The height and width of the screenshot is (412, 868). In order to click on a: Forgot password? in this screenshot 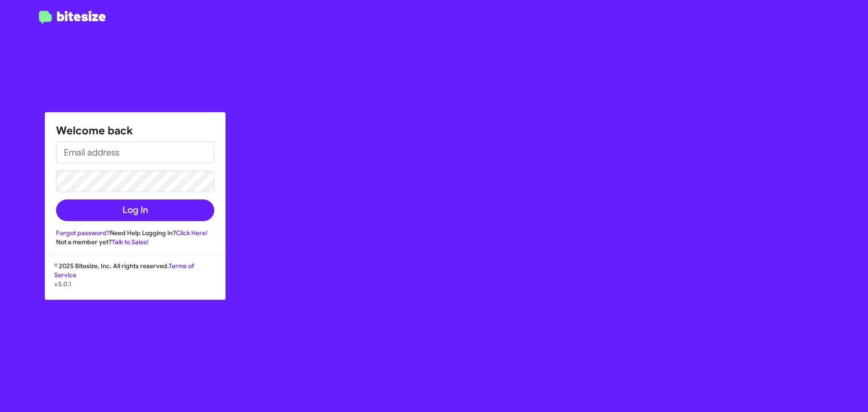, I will do `click(83, 233)`.